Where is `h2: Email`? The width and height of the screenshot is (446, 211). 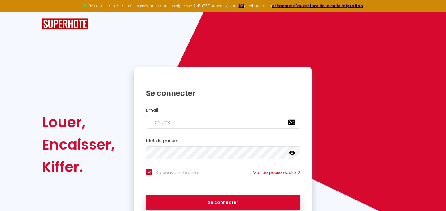 h2: Email is located at coordinates (223, 110).